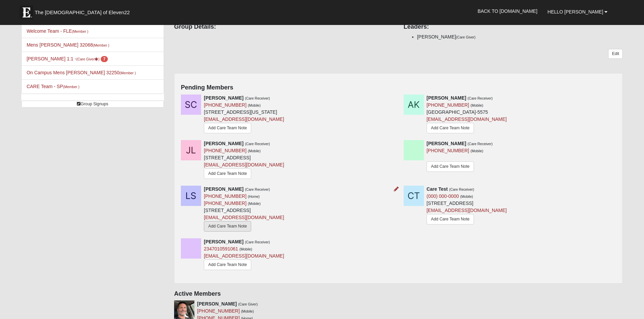 Image resolution: width=644 pixels, height=319 pixels. What do you see at coordinates (283, 27) in the screenshot?
I see `h4: Group Details:` at bounding box center [283, 27].